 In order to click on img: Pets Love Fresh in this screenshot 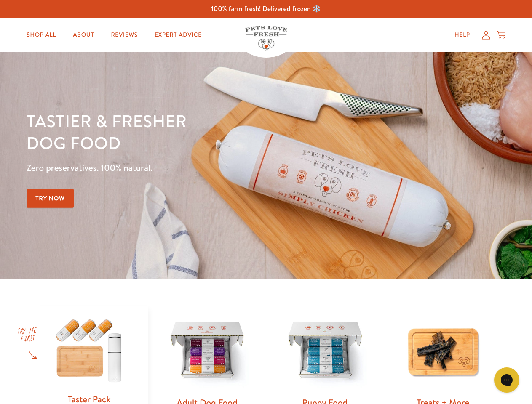, I will do `click(266, 38)`.